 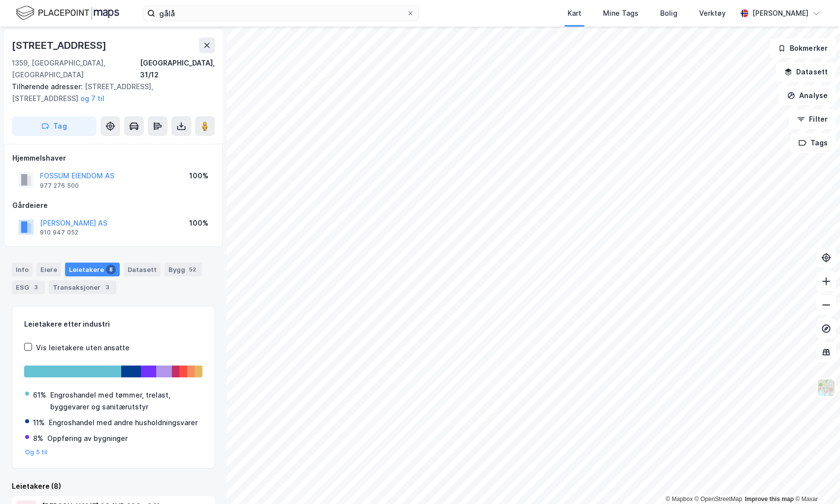 I want to click on div: 61%, so click(x=39, y=395).